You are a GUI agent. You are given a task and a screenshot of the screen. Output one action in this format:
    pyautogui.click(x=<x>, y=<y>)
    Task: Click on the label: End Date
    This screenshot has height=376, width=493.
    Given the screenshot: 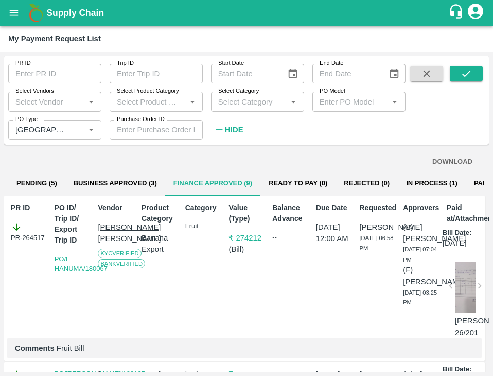 What is the action you would take?
    pyautogui.click(x=331, y=63)
    